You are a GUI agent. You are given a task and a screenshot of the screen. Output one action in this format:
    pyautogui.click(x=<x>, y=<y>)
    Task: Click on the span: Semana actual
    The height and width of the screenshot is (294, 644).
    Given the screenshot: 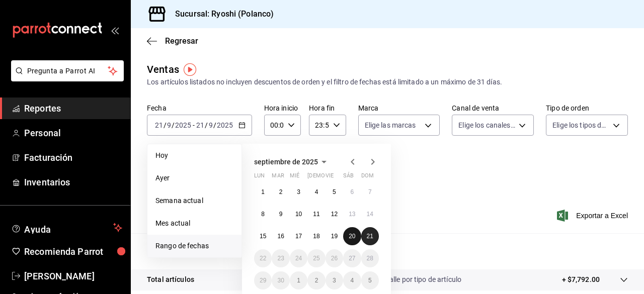 What is the action you would take?
    pyautogui.click(x=194, y=201)
    